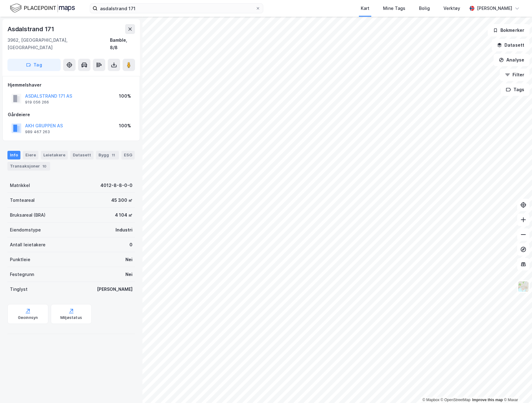 This screenshot has width=532, height=403. Describe the element at coordinates (131, 245) in the screenshot. I see `div: 0` at that location.